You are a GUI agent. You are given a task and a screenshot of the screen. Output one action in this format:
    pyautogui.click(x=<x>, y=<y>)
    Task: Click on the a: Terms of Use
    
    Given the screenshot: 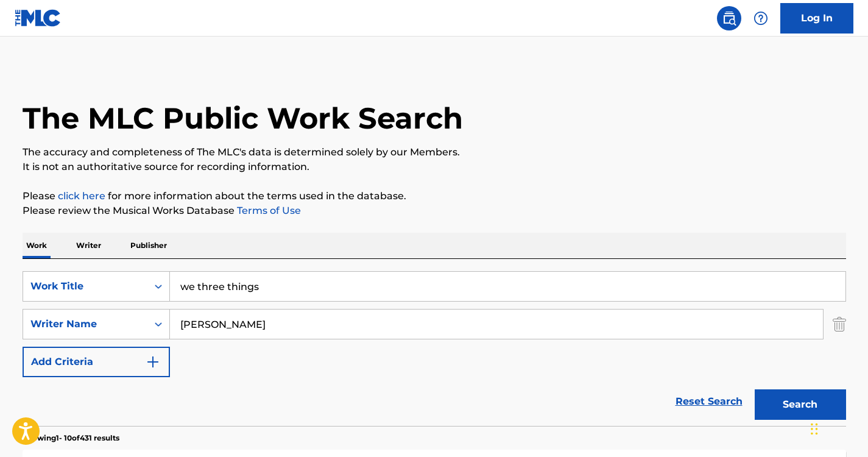 What is the action you would take?
    pyautogui.click(x=267, y=211)
    